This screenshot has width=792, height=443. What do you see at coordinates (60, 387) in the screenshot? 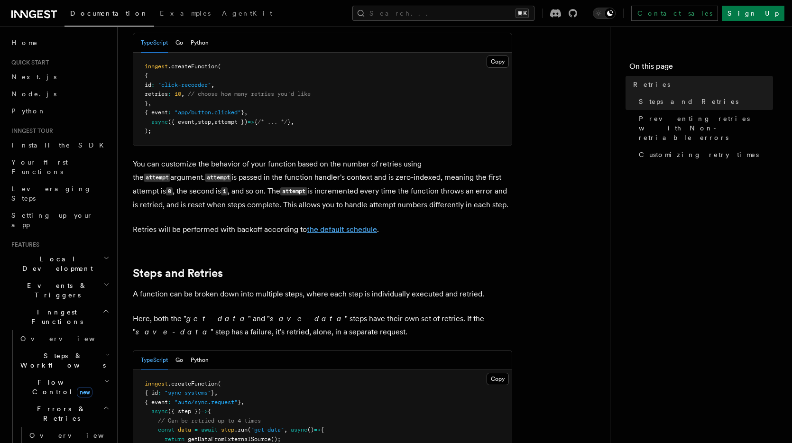
I see `span: Flow Control` at bounding box center [60, 387].